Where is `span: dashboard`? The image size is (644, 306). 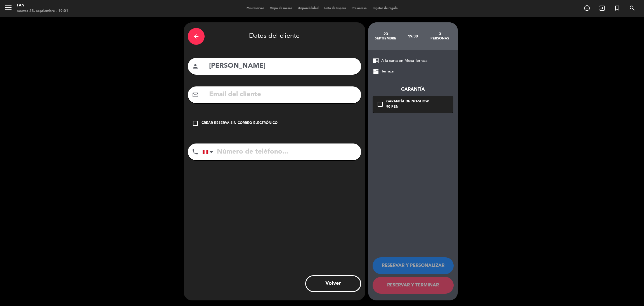
span: dashboard is located at coordinates (376, 71).